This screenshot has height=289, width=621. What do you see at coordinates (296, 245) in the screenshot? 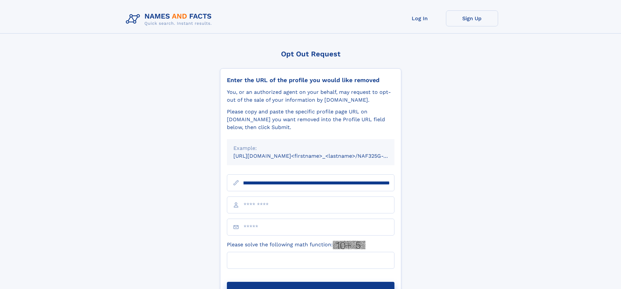
I see `label: Please solve the following math function:` at bounding box center [296, 245].